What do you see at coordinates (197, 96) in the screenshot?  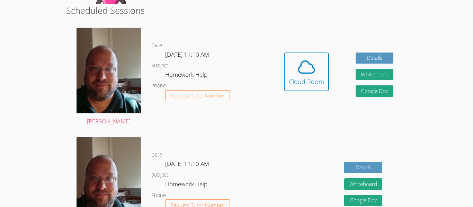 I see `button: Request Tutor Number` at bounding box center [197, 96].